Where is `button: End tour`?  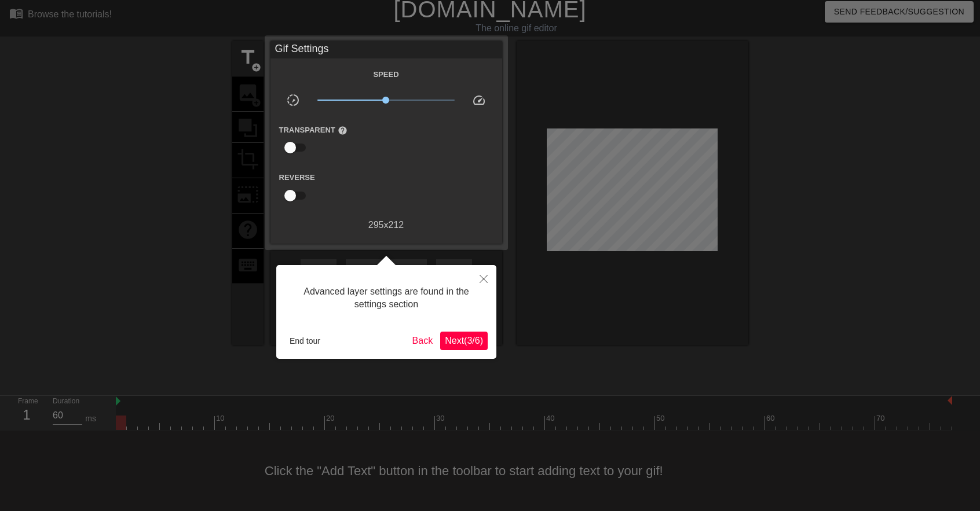
button: End tour is located at coordinates (304, 341).